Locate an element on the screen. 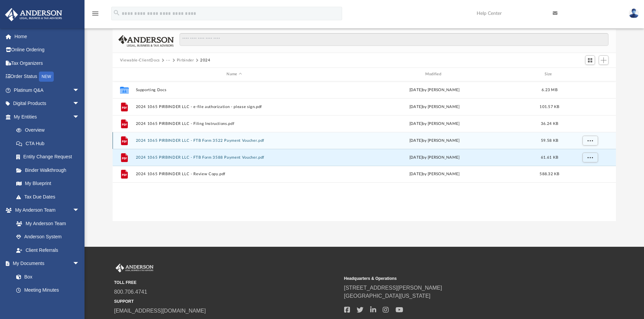 The height and width of the screenshot is (319, 644). a: Online Ordering is located at coordinates (47, 50).